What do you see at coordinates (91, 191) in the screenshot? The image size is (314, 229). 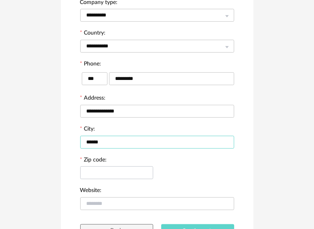 I see `label: Website:` at bounding box center [91, 191].